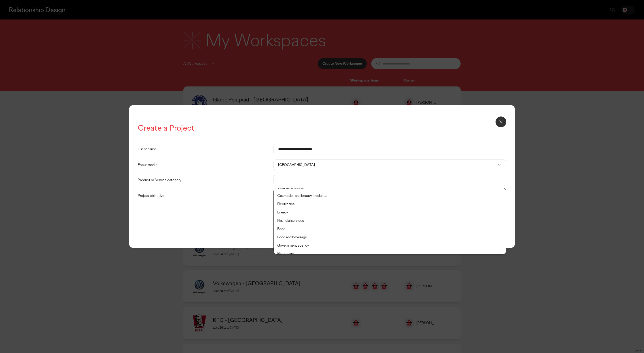 This screenshot has height=353, width=644. What do you see at coordinates (205, 195) in the screenshot?
I see `label: Project objective` at bounding box center [205, 195].